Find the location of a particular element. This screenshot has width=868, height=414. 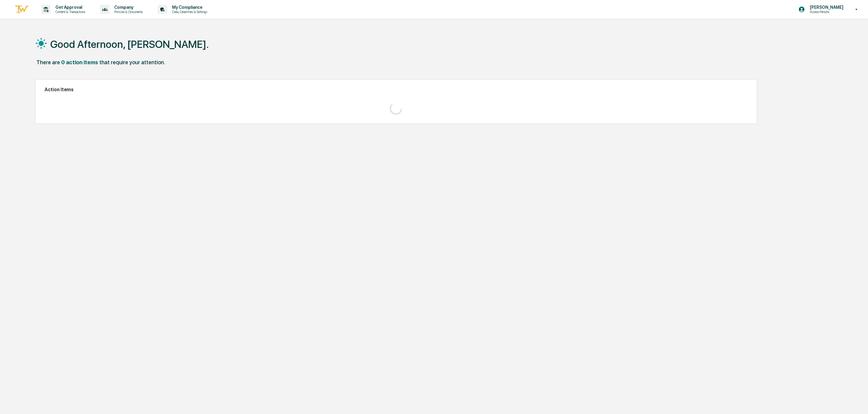

p: Content & Transactions is located at coordinates (69, 12).